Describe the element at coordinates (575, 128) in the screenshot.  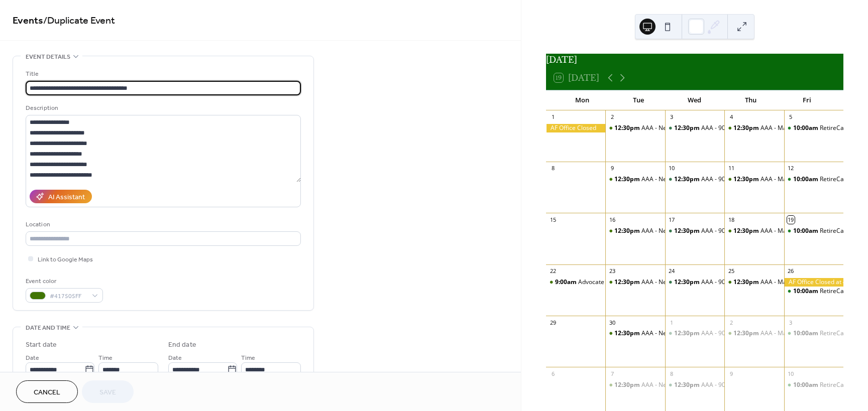
I see `div: AF Office Closed` at that location.